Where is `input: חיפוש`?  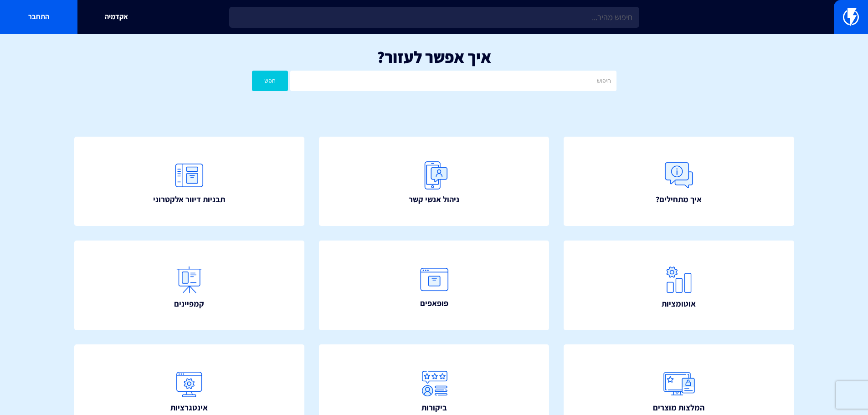
input: חיפוש is located at coordinates (453, 81).